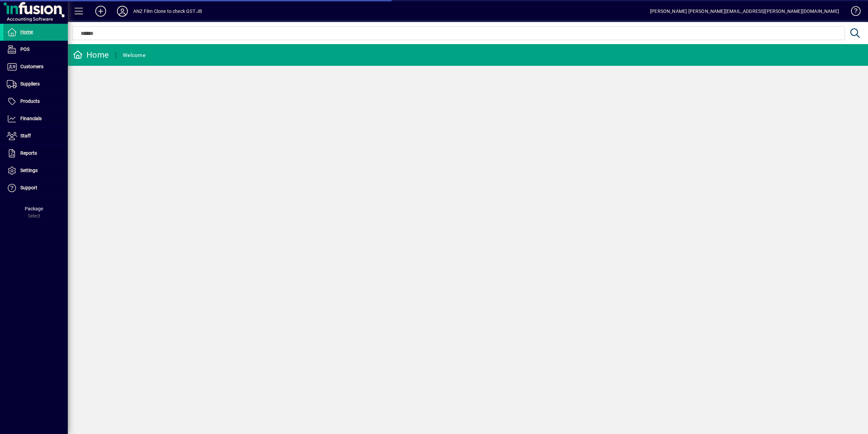 The width and height of the screenshot is (868, 434). What do you see at coordinates (100, 11) in the screenshot?
I see `button: Add` at bounding box center [100, 11].